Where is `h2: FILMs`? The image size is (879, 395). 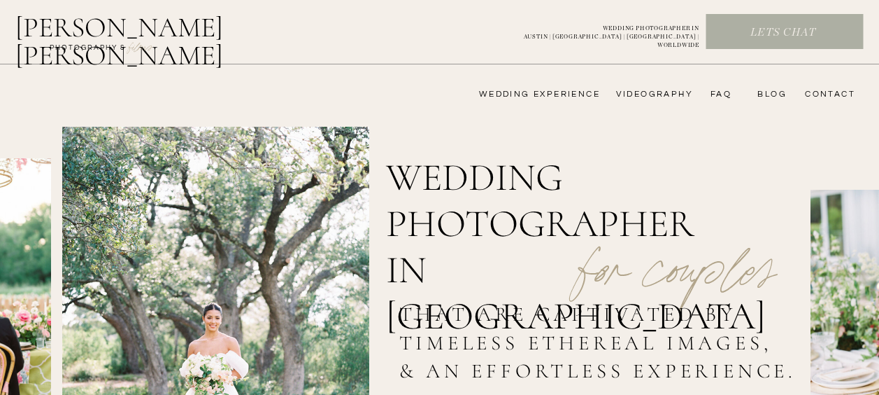
h2: FILMs is located at coordinates (141, 46).